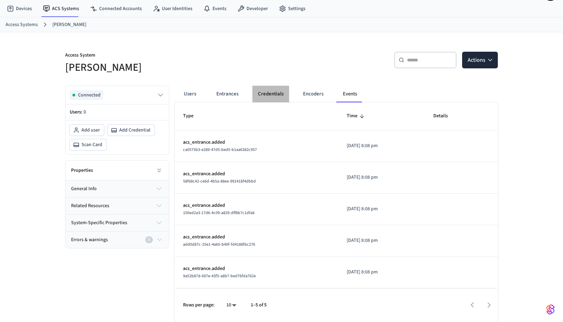  I want to click on button: Actions, so click(480, 60).